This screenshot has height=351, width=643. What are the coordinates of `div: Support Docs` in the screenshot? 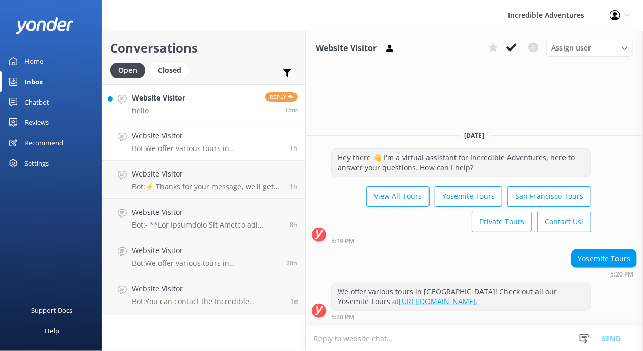 It's located at (52, 310).